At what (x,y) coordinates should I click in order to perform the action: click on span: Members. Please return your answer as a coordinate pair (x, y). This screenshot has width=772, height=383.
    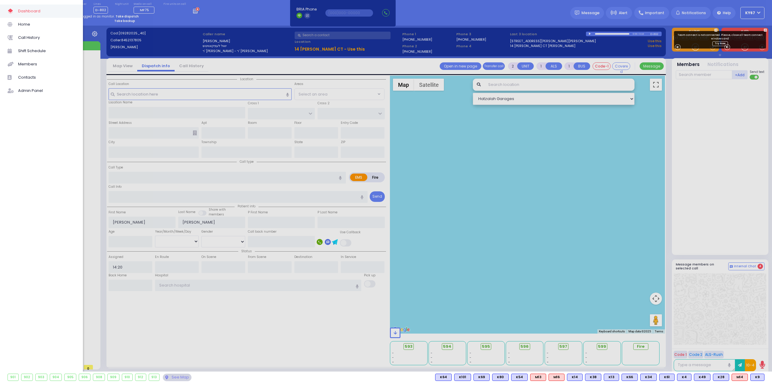
    Looking at the image, I should click on (47, 64).